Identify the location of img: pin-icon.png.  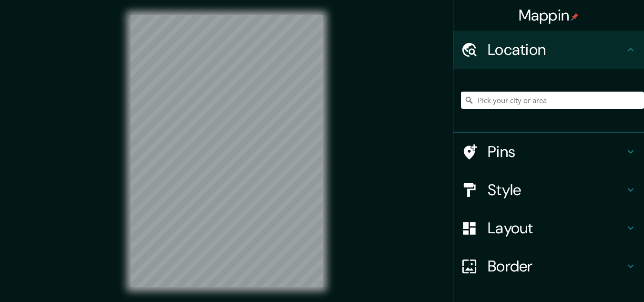
(575, 17).